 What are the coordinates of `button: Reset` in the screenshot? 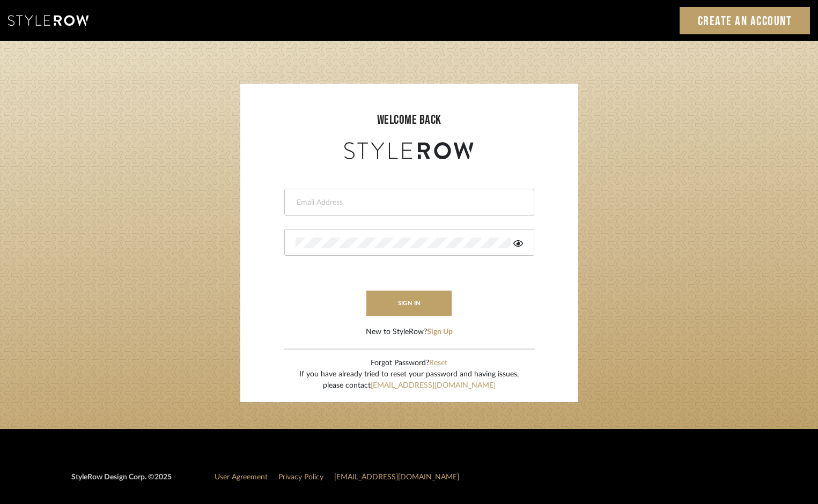 It's located at (438, 363).